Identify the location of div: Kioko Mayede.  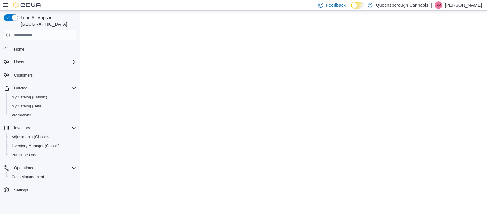
(439, 5).